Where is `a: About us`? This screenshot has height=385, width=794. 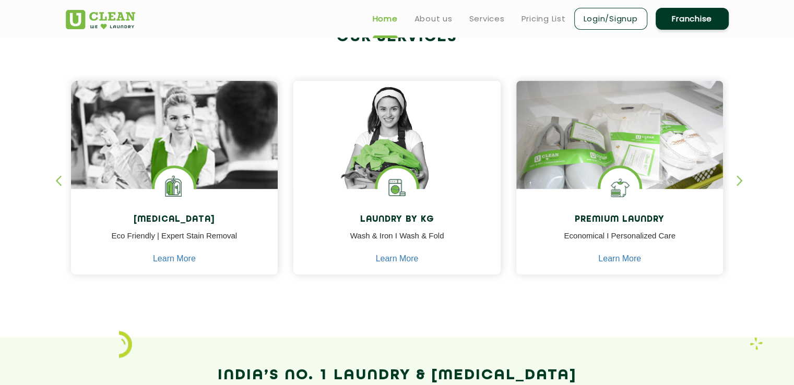
a: About us is located at coordinates (433, 19).